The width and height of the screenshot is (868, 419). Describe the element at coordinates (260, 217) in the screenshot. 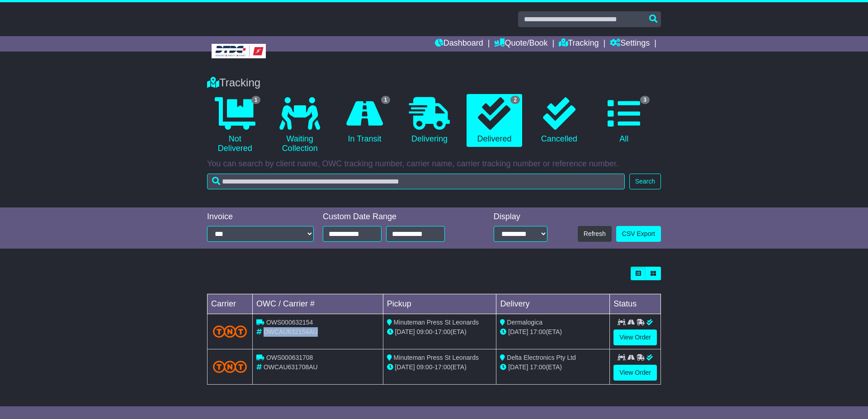

I see `div: Invoice` at that location.